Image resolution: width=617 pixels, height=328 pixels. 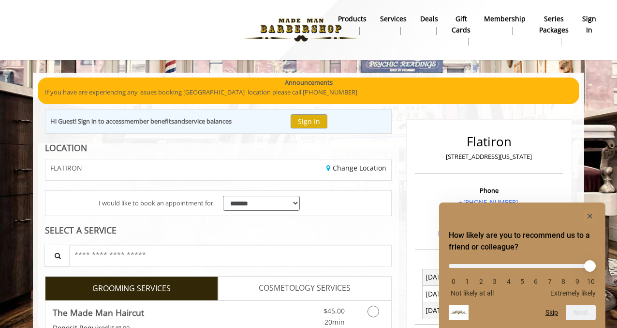 I want to click on a: Gift cardsgift cards, so click(x=461, y=30).